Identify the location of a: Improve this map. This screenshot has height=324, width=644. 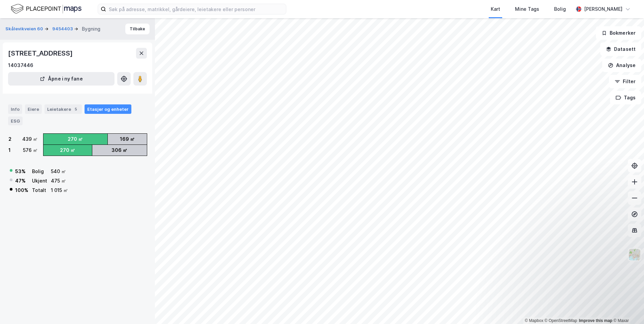
(595, 321).